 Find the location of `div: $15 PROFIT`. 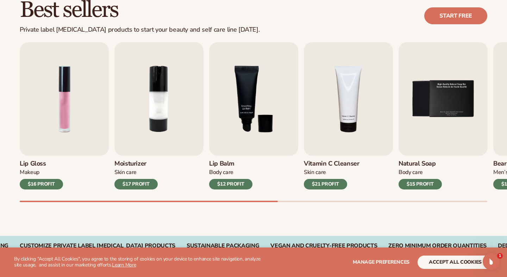

div: $15 PROFIT is located at coordinates (420, 184).